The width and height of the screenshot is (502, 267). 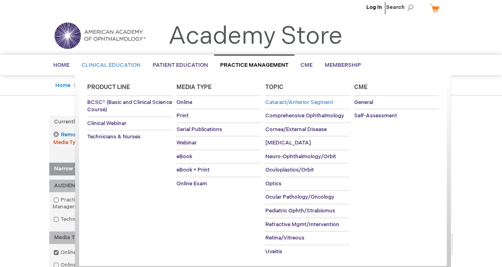 I want to click on strong: Narrow Your Choices, so click(x=95, y=169).